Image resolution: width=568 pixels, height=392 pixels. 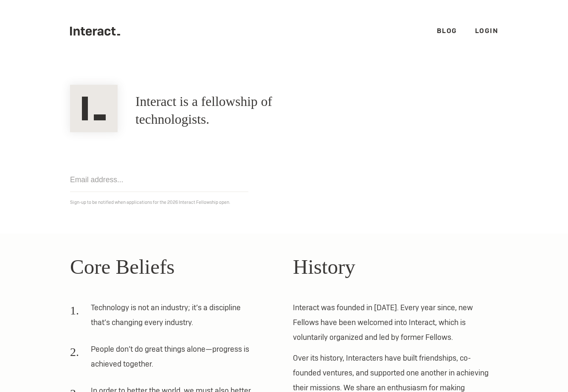 What do you see at coordinates (172, 267) in the screenshot?
I see `h2: Core Beliefs` at bounding box center [172, 267].